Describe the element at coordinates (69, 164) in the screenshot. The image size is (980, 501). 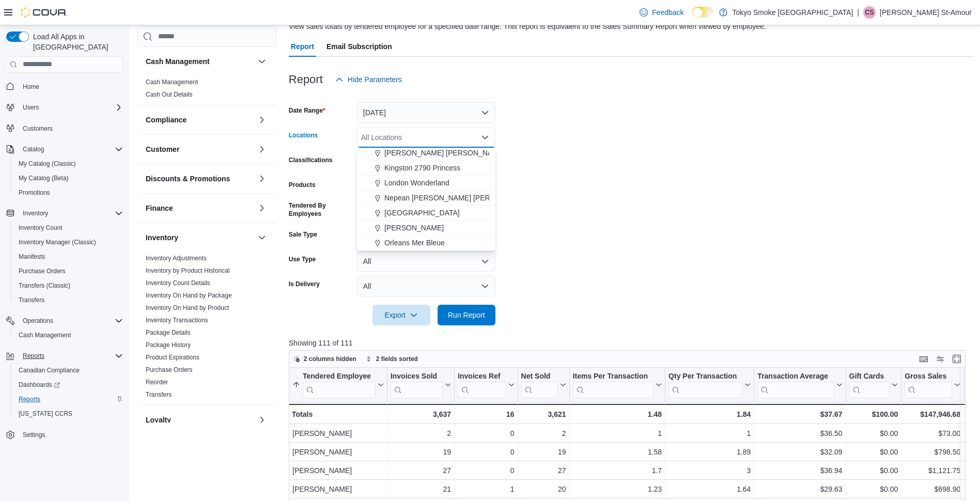
I see `span: My Catalog (Classic)` at that location.